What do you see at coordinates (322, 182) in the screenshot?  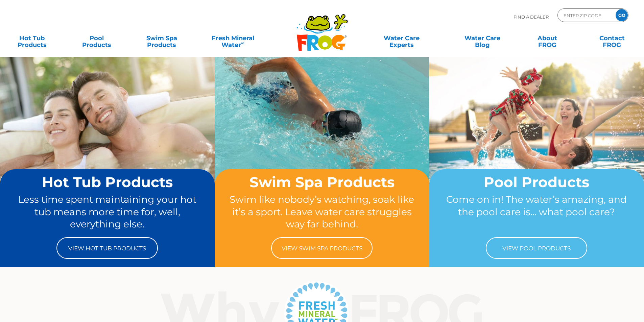 I see `h2: Swim Spa Products` at bounding box center [322, 182].